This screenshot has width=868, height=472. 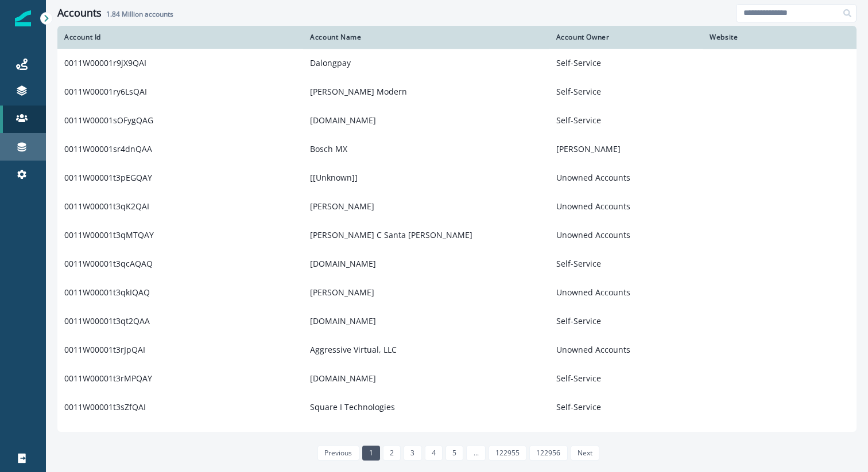 I want to click on td: Aggressive Virtual, LLC, so click(x=426, y=350).